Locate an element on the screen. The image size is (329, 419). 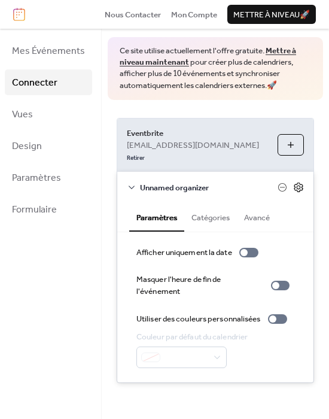
span: Formulaire is located at coordinates (34, 209).